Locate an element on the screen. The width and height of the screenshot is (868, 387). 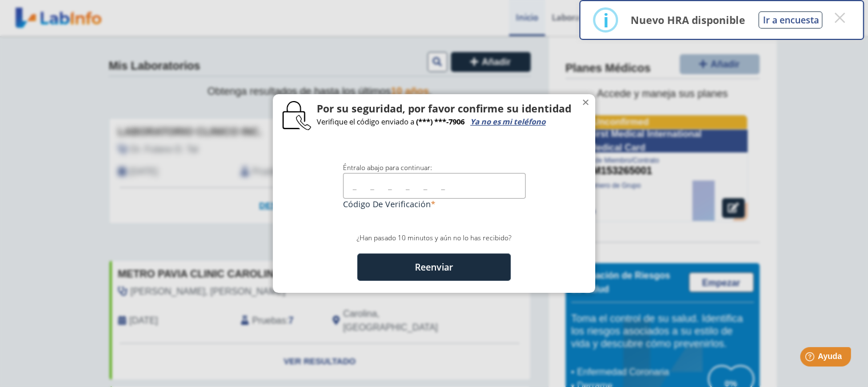
button: Ir a encuesta is located at coordinates (790, 20).